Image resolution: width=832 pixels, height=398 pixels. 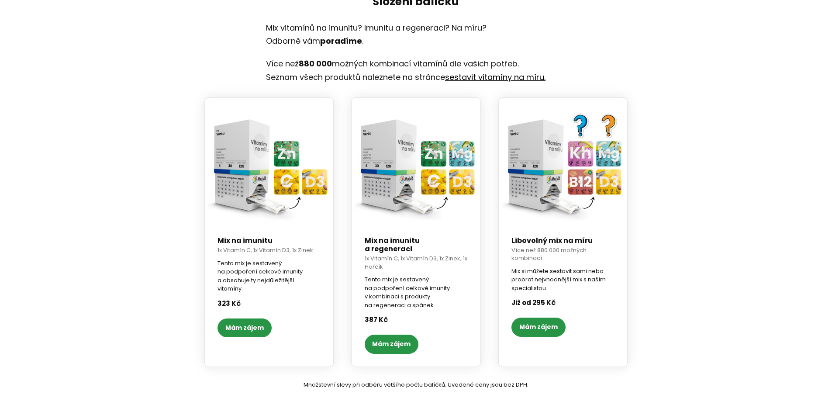 I want to click on div: 1x Vitamín C, 1x Vitamín D3, 1x Zinek, 1x Hořčík, so click(x=416, y=262).